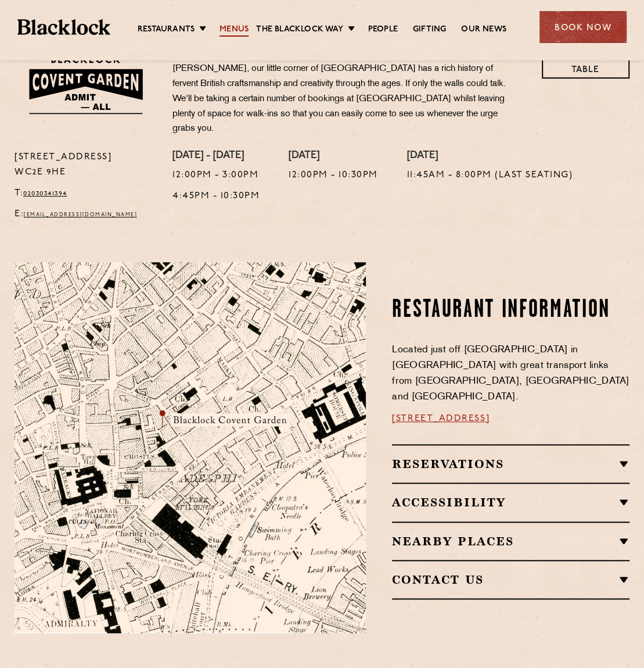  Describe the element at coordinates (85, 194) in the screenshot. I see `p: T:` at that location.